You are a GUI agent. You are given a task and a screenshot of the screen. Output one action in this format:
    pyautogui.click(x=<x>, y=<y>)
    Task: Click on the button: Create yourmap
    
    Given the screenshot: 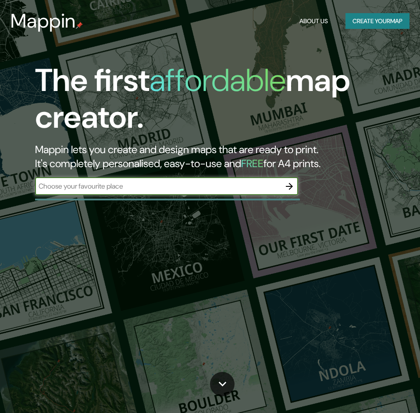 What is the action you would take?
    pyautogui.click(x=377, y=21)
    